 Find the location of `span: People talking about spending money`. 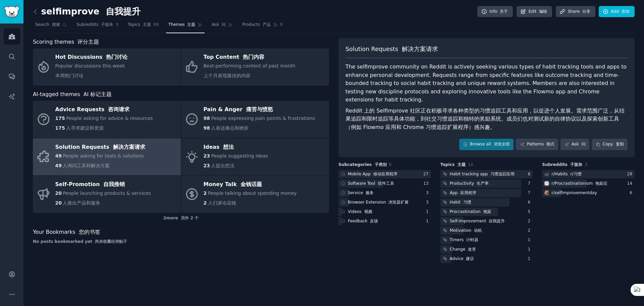

span: People talking about spending money is located at coordinates (252, 193).